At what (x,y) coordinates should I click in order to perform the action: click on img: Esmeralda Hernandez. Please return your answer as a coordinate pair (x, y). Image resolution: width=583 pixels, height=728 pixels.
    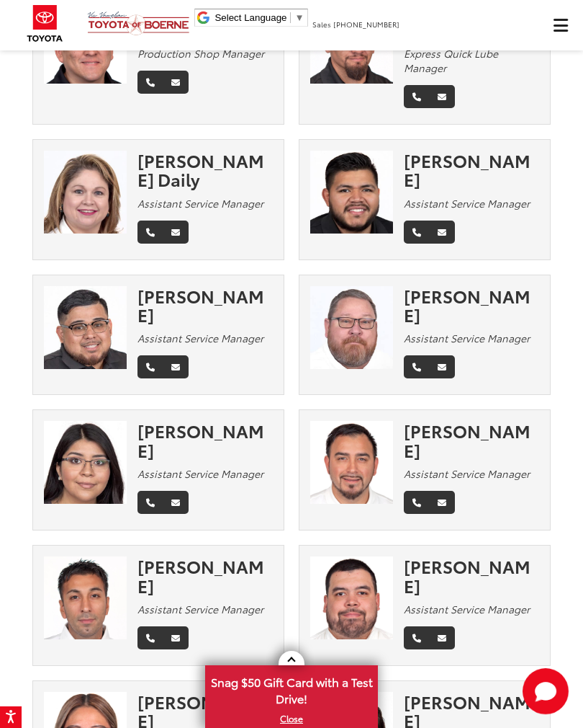
    Looking at the image, I should click on (85, 462).